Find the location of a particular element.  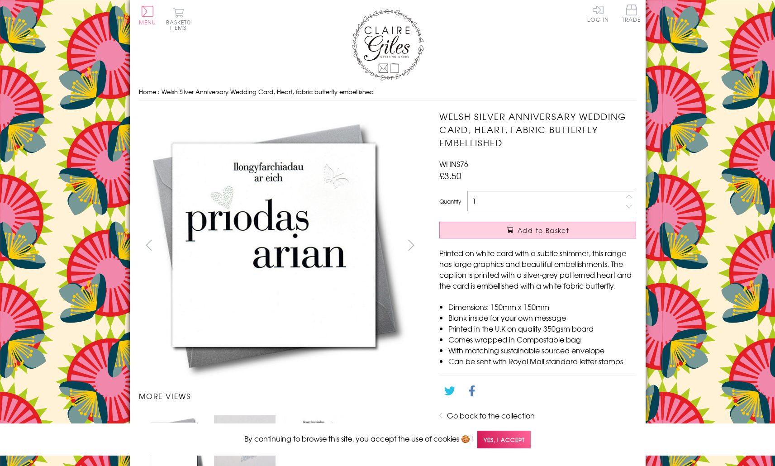

a: Log In is located at coordinates (598, 13).